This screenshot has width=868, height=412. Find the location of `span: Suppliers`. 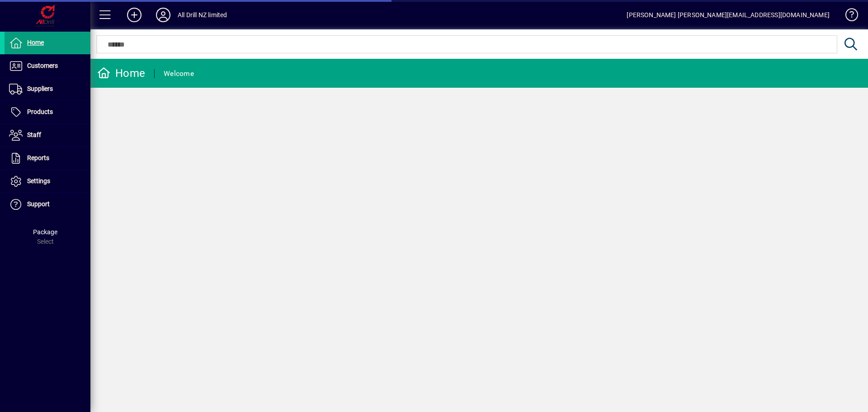

span: Suppliers is located at coordinates (40, 89).